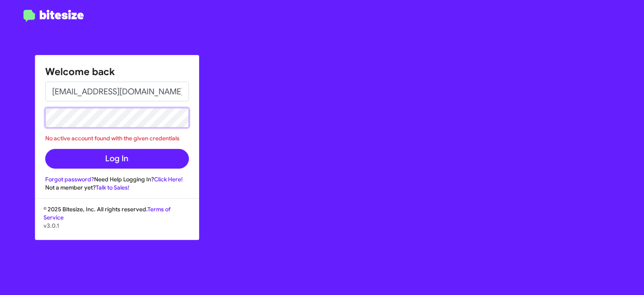  What do you see at coordinates (112, 188) in the screenshot?
I see `a: Talk to Sales!` at bounding box center [112, 188].